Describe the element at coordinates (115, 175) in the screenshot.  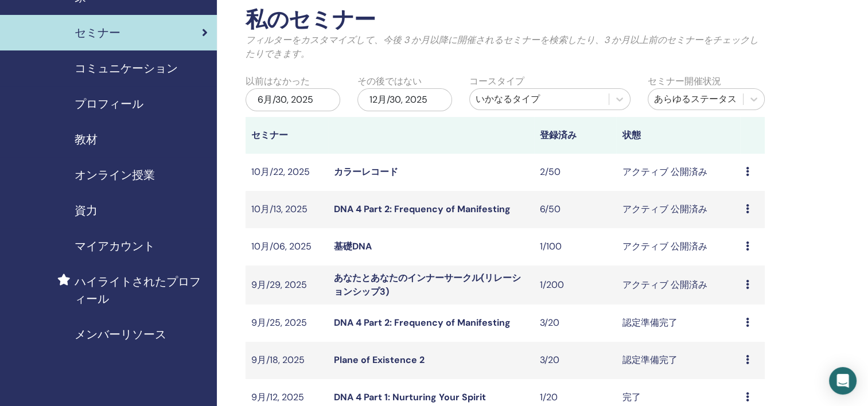
I see `span: オンライン授業` at that location.